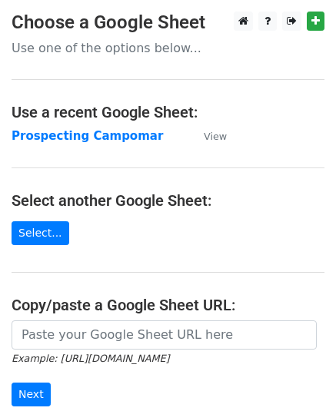  I want to click on div: Chat Widget, so click(297, 374).